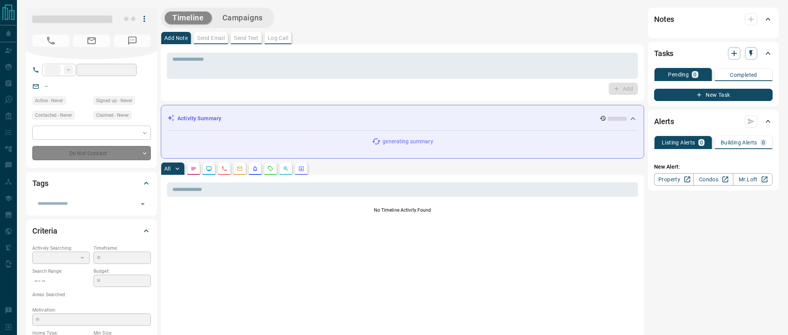 Image resolution: width=788 pixels, height=335 pixels. I want to click on svg: Requests, so click(270, 169).